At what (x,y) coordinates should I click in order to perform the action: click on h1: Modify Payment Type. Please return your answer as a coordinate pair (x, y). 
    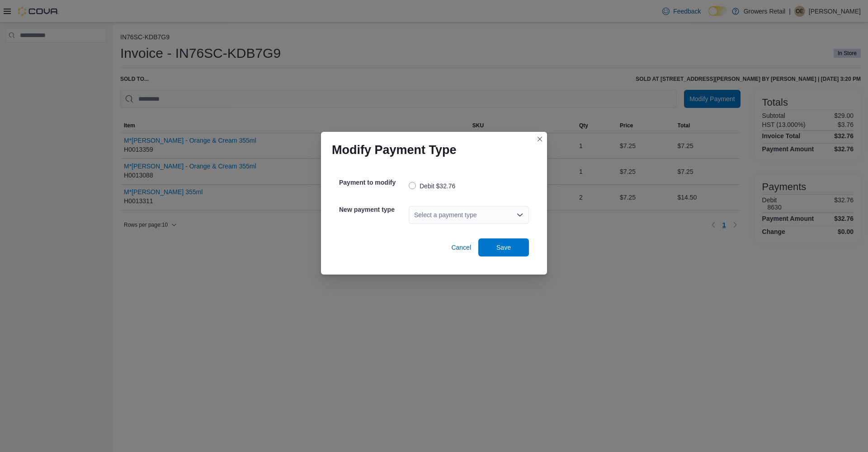
    Looking at the image, I should click on (394, 150).